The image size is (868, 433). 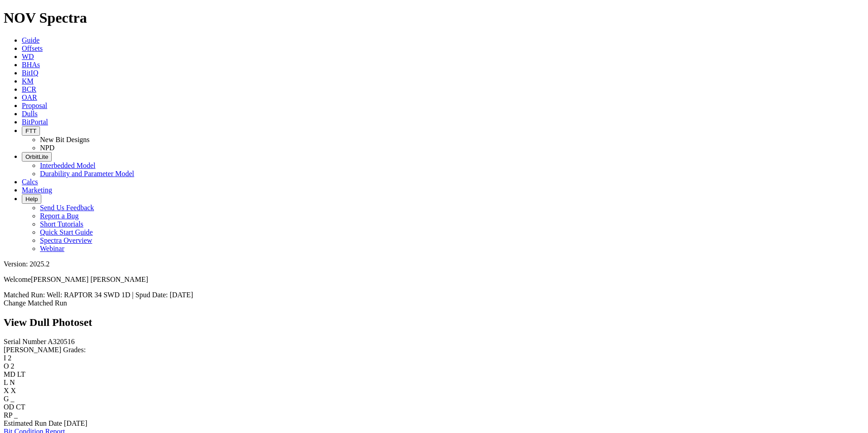 I want to click on span: Dulls, so click(x=30, y=114).